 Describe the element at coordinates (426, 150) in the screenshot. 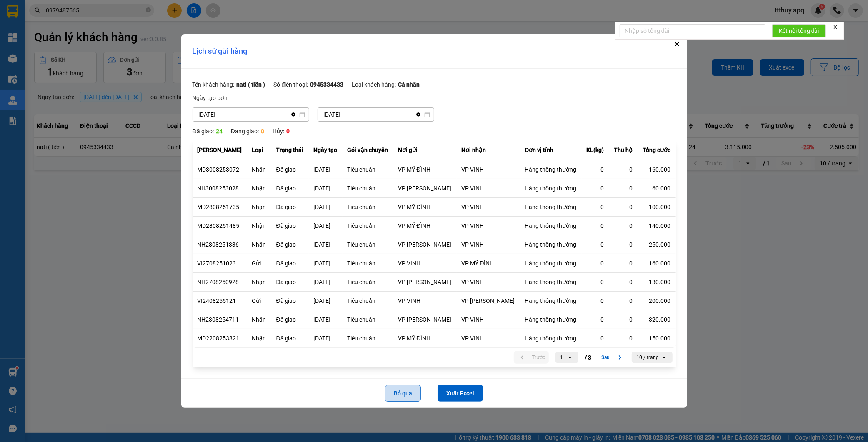

I see `th: Nơi gửi` at that location.